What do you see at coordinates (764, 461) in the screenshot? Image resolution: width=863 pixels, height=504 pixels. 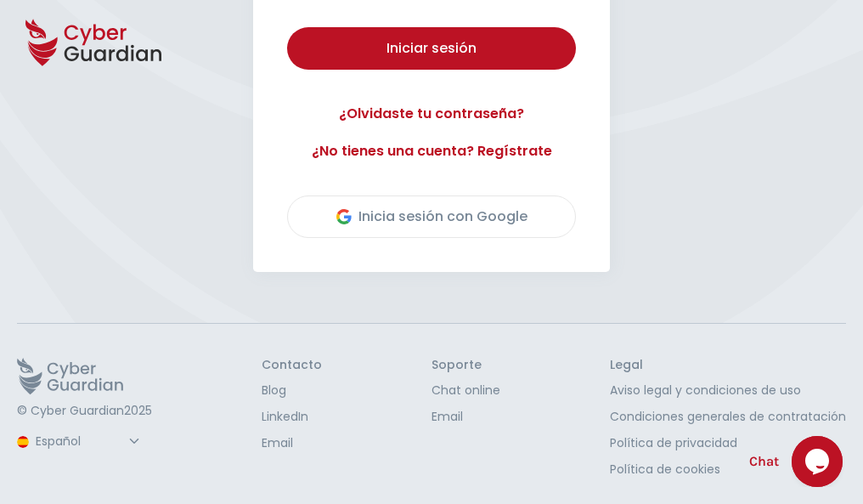 I see `span: Chat` at bounding box center [764, 461].